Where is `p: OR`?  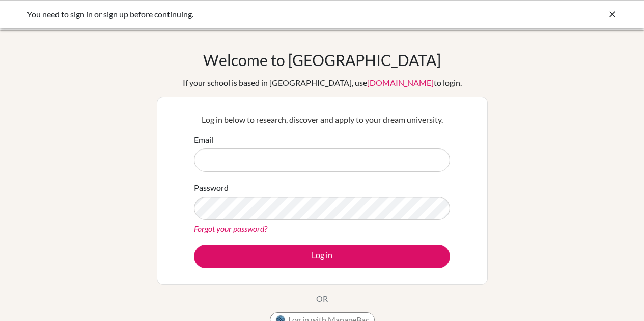 p: OR is located at coordinates (321, 299).